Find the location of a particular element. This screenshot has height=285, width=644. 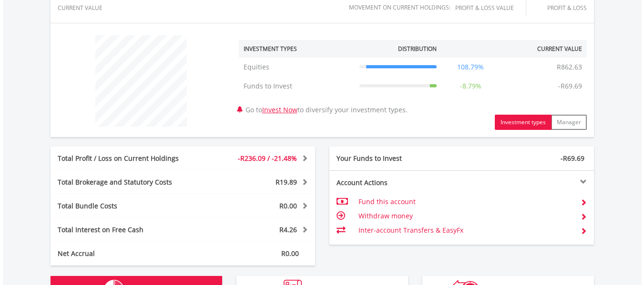

td: -R69.69 is located at coordinates (570, 86).